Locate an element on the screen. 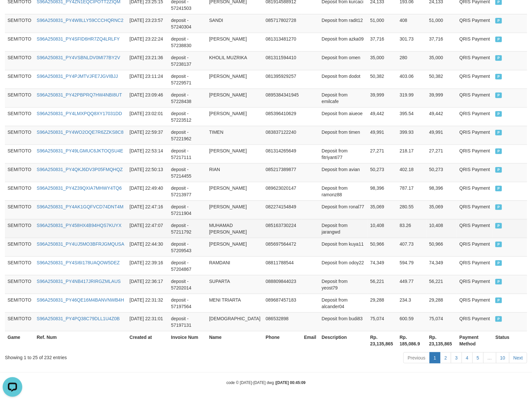 Image resolution: width=532 pixels, height=402 pixels. td: RAMDANI is located at coordinates (235, 266).